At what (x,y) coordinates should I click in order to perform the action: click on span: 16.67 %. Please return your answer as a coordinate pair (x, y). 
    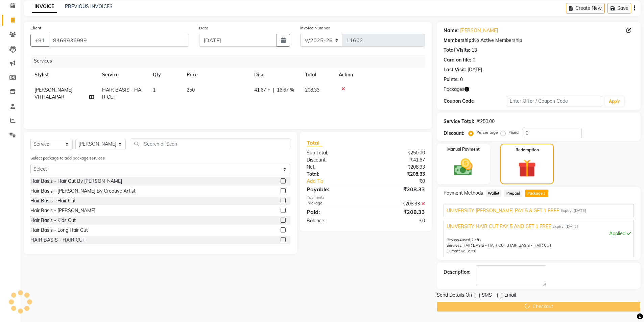
    Looking at the image, I should click on (285, 90).